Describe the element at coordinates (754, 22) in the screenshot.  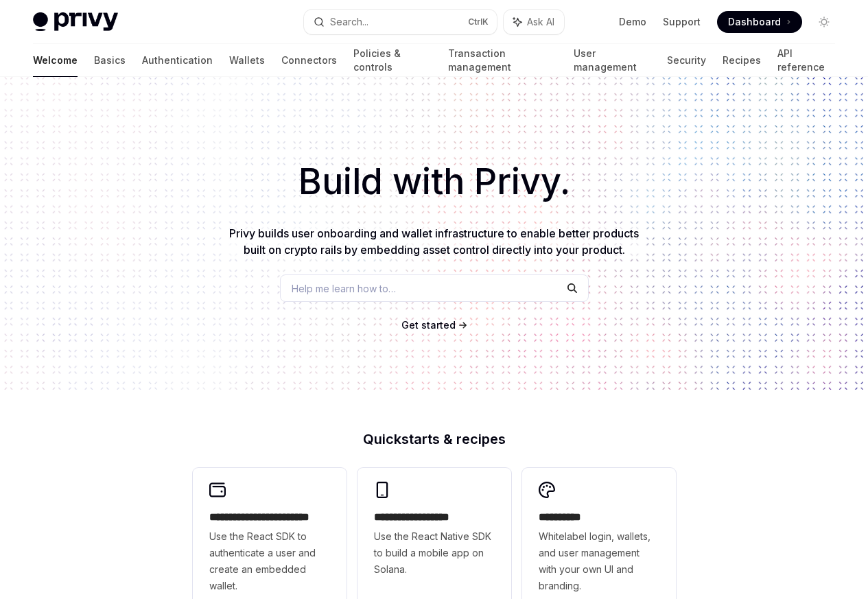
I see `span: Dashboard` at that location.